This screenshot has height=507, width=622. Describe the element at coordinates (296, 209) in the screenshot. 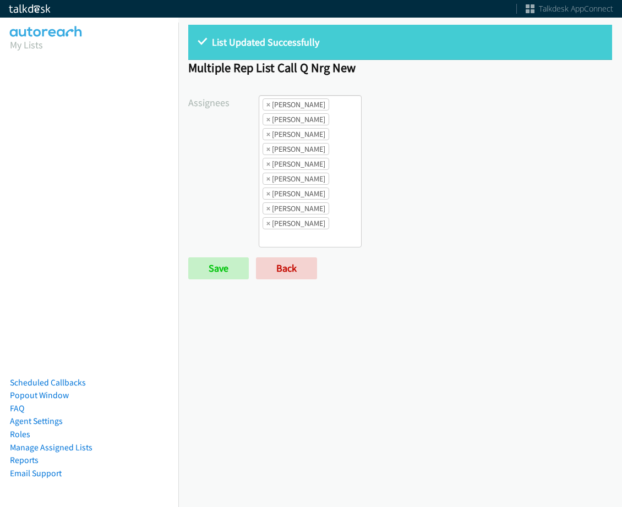

I see `li: Tatiana Medina` at that location.